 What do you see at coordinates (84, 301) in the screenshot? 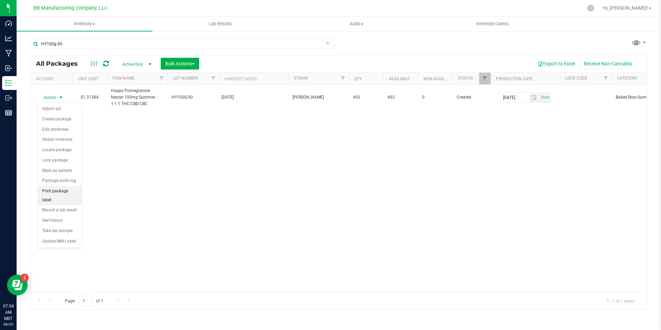
I see `span: Page of 1` at bounding box center [84, 301].